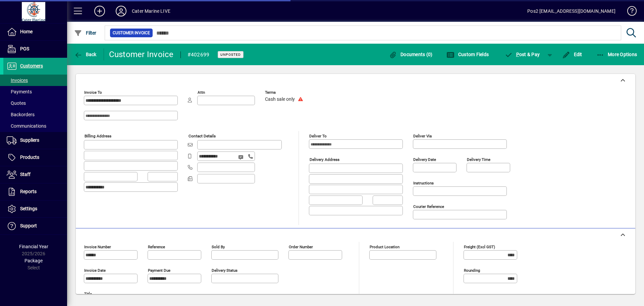 This screenshot has width=644, height=306. Describe the element at coordinates (26, 32) in the screenshot. I see `span: Home` at that location.